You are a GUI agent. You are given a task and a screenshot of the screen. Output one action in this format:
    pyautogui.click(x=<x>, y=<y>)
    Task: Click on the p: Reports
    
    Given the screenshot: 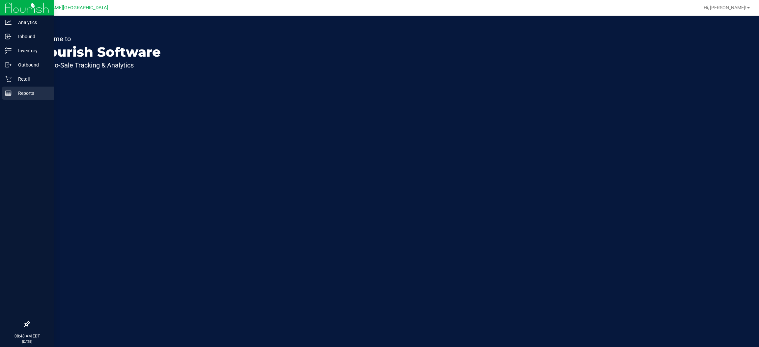 What is the action you would take?
    pyautogui.click(x=31, y=93)
    